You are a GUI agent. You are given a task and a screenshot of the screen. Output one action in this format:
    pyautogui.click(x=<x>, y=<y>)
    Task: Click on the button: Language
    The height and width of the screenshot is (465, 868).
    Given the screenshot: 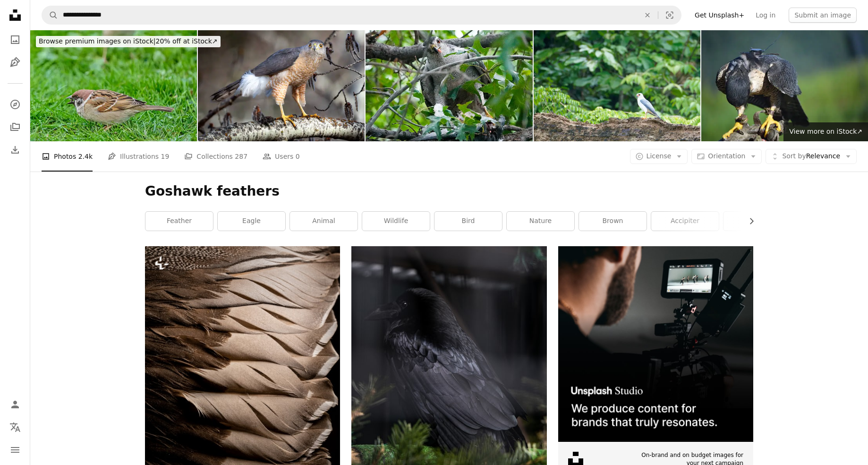 What is the action you would take?
    pyautogui.click(x=15, y=427)
    